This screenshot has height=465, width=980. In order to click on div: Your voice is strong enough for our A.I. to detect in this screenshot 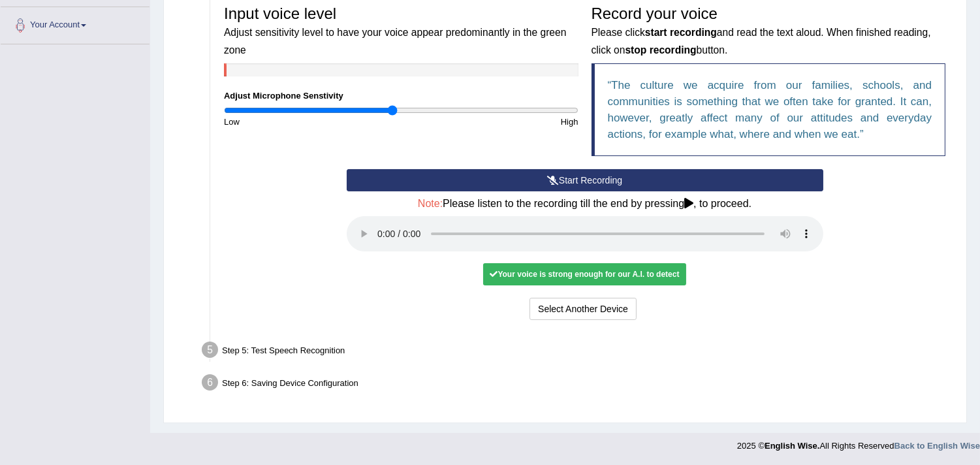, I will do `click(585, 275)`.